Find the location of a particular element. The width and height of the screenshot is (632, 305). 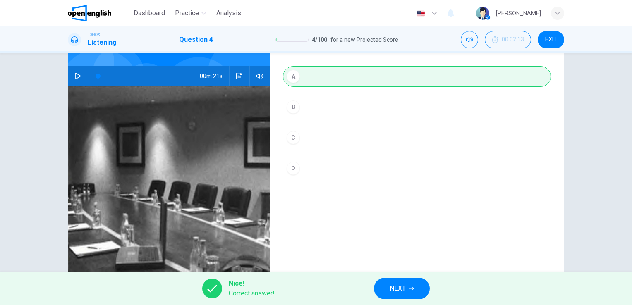

a: Analysis is located at coordinates (229, 13).